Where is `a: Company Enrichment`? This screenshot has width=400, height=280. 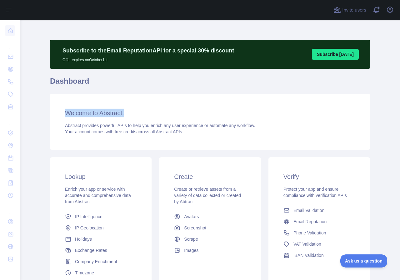
a: Company Enrichment is located at coordinates (101, 262).